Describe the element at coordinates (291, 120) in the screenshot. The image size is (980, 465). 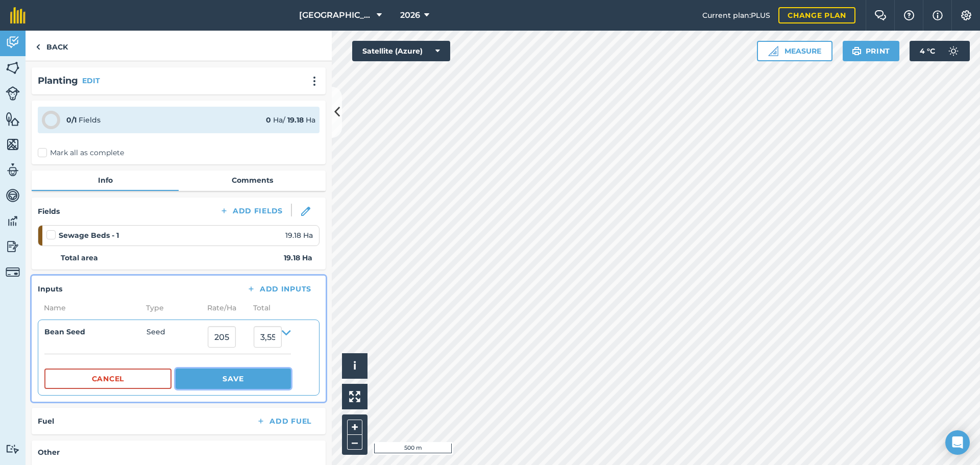
I see `div: Ha / Ha` at that location.